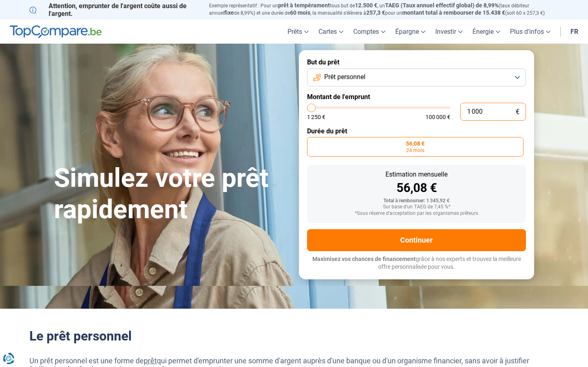 Image resolution: width=588 pixels, height=367 pixels. What do you see at coordinates (442, 5) in the screenshot?
I see `span: TAEG (Taux annuel effectif global) de 8,99%` at bounding box center [442, 5].